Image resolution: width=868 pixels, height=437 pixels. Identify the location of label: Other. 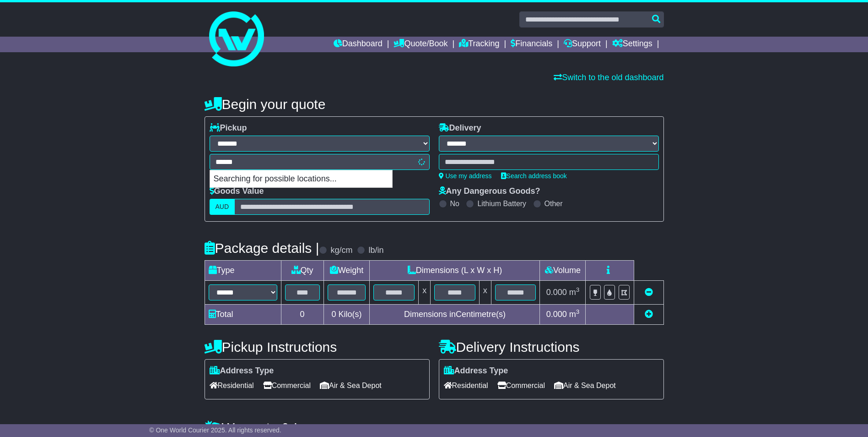
(554, 203).